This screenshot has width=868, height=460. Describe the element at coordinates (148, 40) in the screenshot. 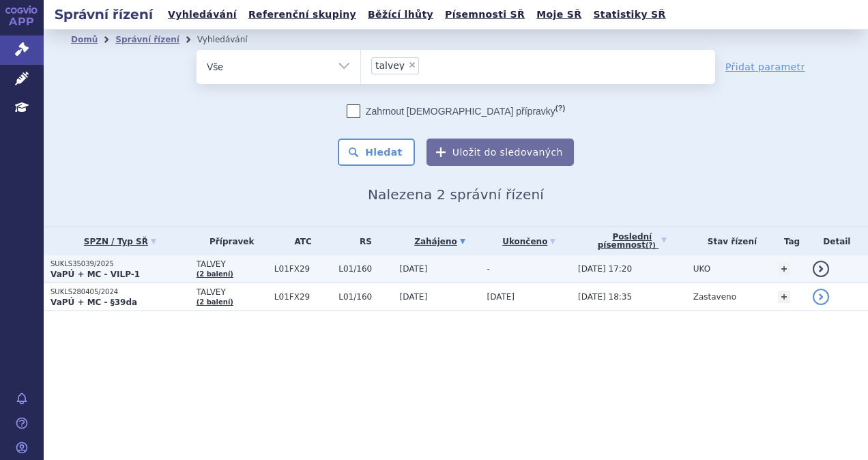

I see `a: Správní řízení` at that location.